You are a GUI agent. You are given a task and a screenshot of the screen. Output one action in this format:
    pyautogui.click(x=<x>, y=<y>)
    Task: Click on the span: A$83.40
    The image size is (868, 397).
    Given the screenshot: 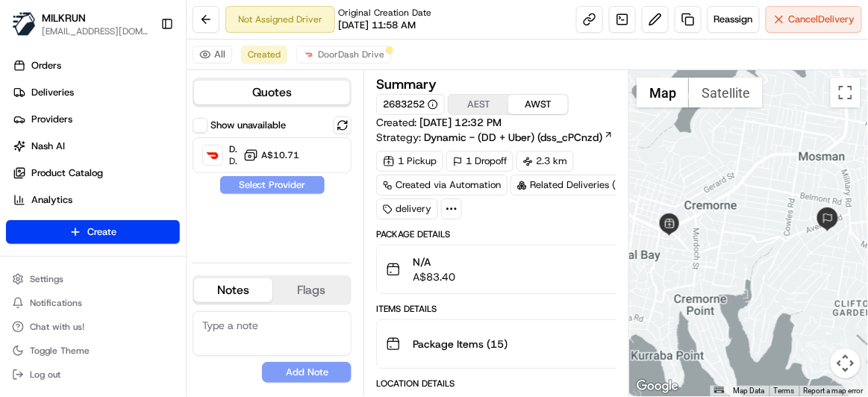 What is the action you would take?
    pyautogui.click(x=433, y=277)
    